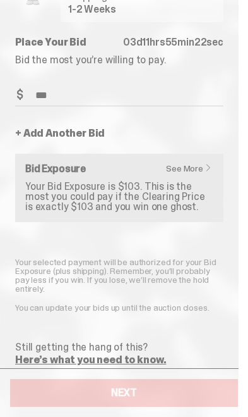 Image resolution: width=248 pixels, height=417 pixels. Describe the element at coordinates (119, 347) in the screenshot. I see `p: Still getting the hang of this?` at that location.